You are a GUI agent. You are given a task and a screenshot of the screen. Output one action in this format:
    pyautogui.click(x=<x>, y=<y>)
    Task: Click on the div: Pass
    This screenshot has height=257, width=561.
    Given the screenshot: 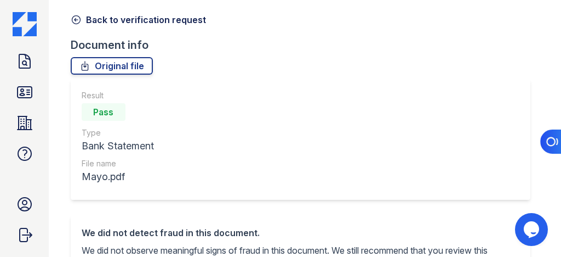 What is the action you would take?
    pyautogui.click(x=104, y=112)
    